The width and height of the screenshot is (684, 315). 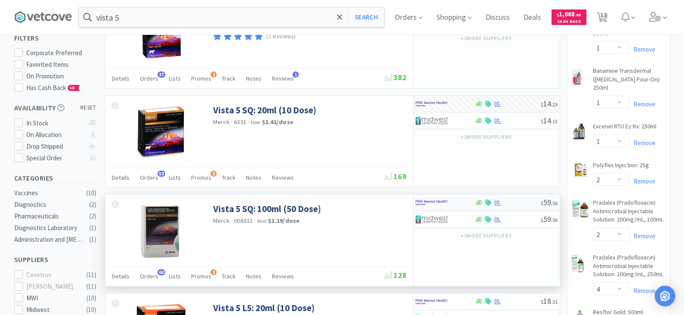 I want to click on h5: Filters, so click(x=55, y=38).